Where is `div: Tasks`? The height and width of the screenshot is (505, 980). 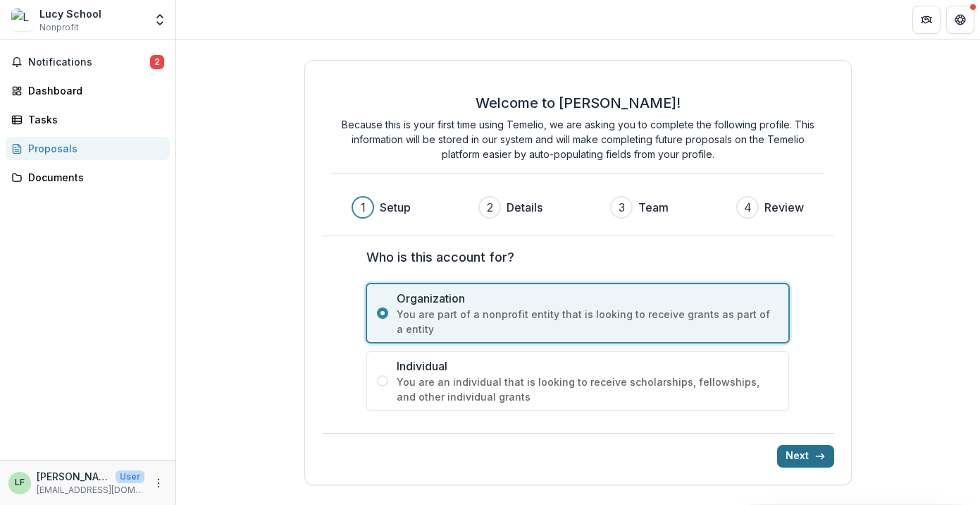
div: Tasks is located at coordinates (93, 119).